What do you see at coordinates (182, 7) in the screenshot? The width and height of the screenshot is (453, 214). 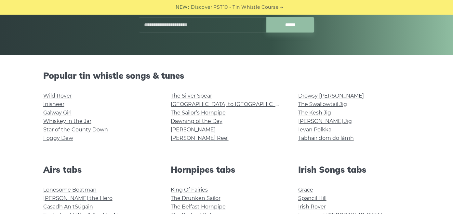 I see `span: NEW:` at bounding box center [182, 7].